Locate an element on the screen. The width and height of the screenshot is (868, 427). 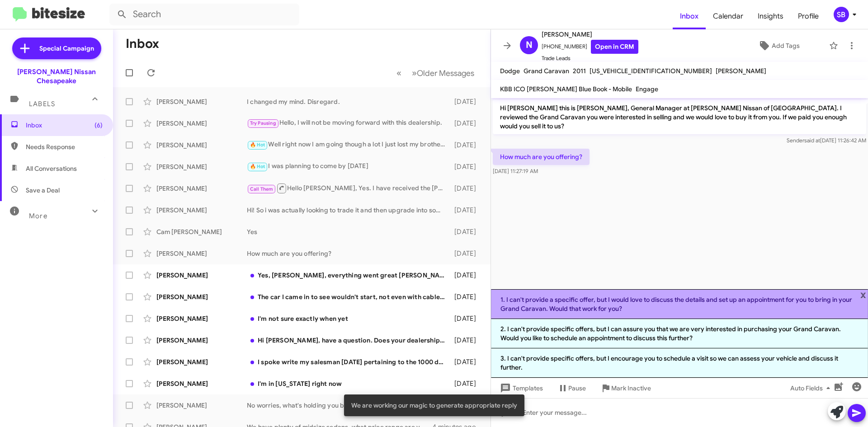
a: Special Campaign is located at coordinates (56, 48).